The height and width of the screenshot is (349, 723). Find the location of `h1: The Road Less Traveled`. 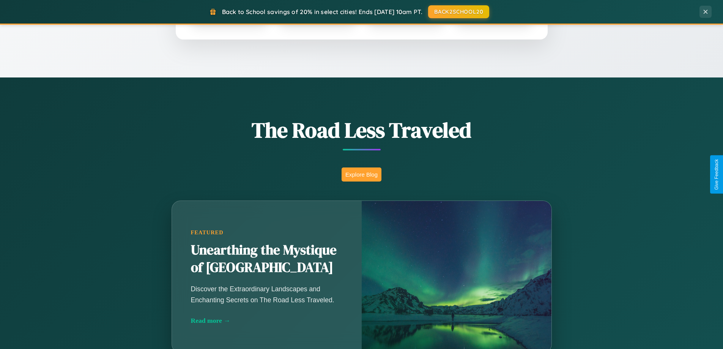

h1: The Road Less Traveled is located at coordinates (362, 130).